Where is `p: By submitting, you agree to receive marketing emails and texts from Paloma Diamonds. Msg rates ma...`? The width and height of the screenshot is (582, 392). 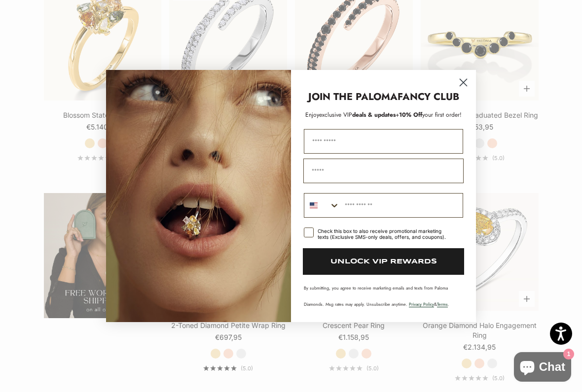 p: By submitting, you agree to receive marketing emails and texts from Paloma Diamonds. Msg rates ma... is located at coordinates (383, 296).